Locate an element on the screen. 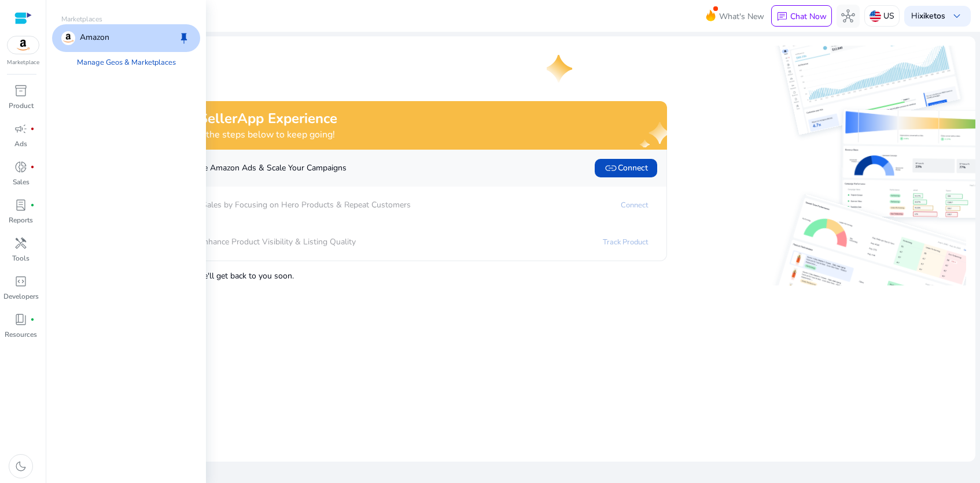 The width and height of the screenshot is (980, 483). span: link is located at coordinates (611, 168).